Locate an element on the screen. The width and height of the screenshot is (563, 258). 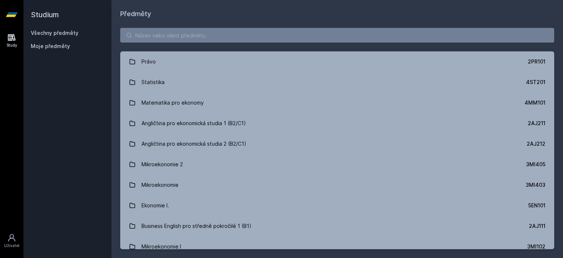
div: 3MI403 is located at coordinates (536, 185).